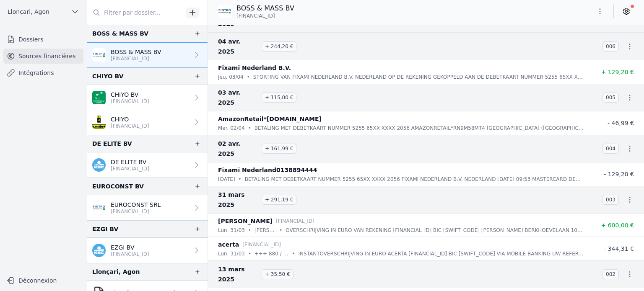 Image resolution: width=644 pixels, height=291 pixels. What do you see at coordinates (418, 77) in the screenshot?
I see `p: STORTING VAN FIXAMI NEDERLAND B.V. NEDERLAND OP DE REKENING GEKOPPELD AAN DE DEBETKAART NUMMER 52...` at bounding box center [418, 77].